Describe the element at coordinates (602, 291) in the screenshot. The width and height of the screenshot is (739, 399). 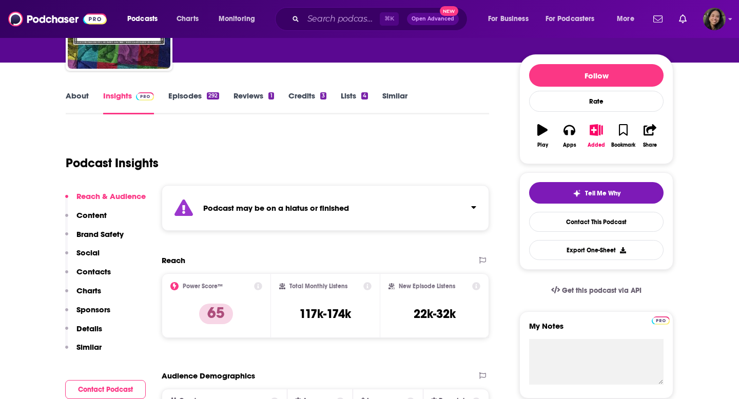
I see `span: Get this podcast via API` at that location.